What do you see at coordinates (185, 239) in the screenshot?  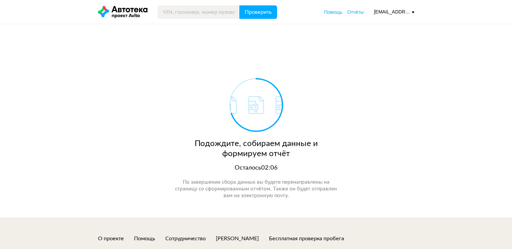 I see `a: Сотрудничество` at bounding box center [185, 239].